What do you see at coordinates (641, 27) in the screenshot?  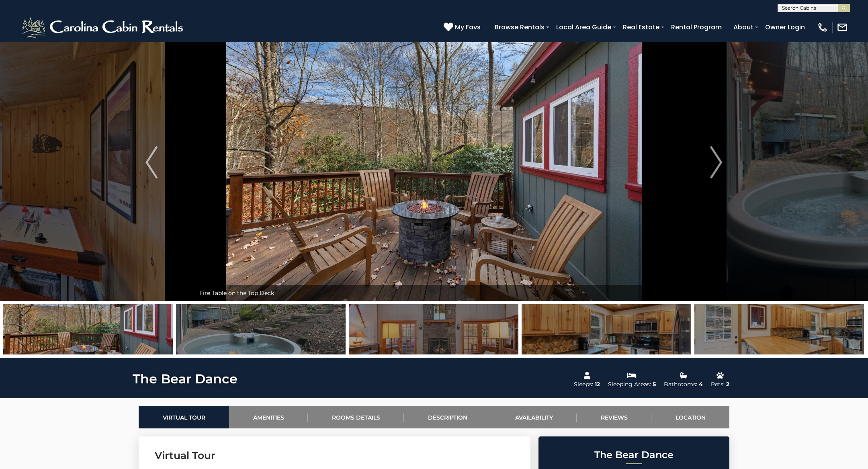 I see `a: Real Estate` at bounding box center [641, 27].